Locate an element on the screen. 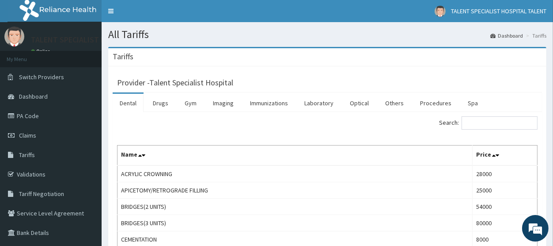 This screenshot has width=553, height=246. a: Procedures is located at coordinates (436, 103).